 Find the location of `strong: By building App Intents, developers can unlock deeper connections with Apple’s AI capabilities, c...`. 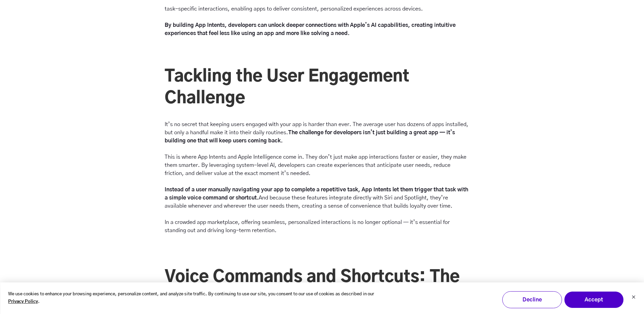

strong: By building App Intents, developers can unlock deeper connections with Apple’s AI capabilities, c... is located at coordinates (310, 29).